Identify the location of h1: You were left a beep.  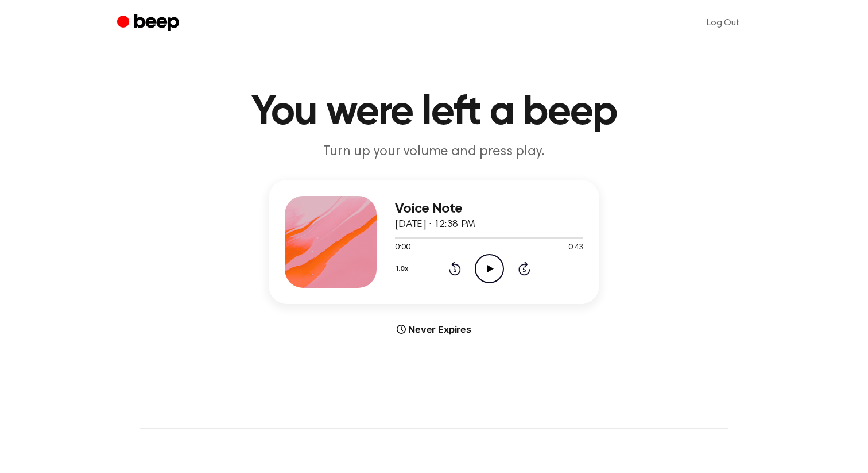
(434, 113).